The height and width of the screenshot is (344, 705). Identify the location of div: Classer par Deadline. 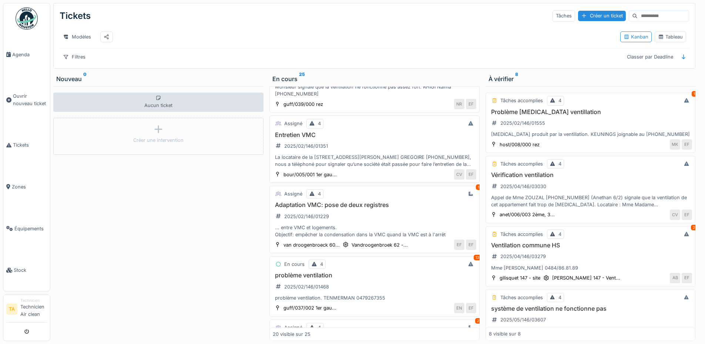
(649, 57).